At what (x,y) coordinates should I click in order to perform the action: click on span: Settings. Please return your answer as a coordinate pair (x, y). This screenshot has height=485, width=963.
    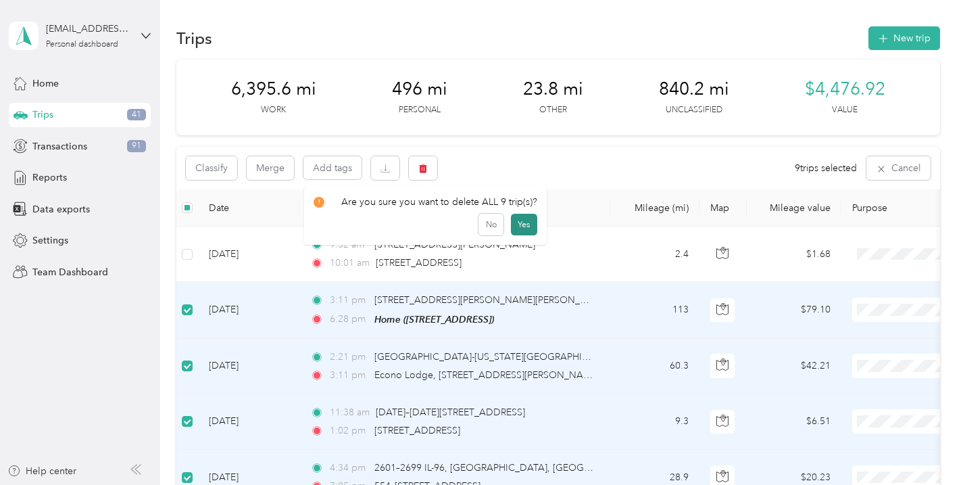
    Looking at the image, I should click on (50, 240).